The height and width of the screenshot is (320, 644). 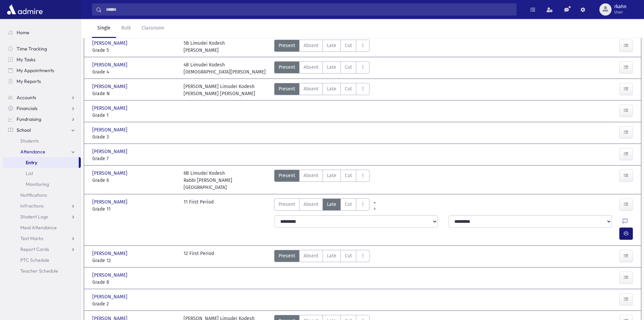 What do you see at coordinates (42, 152) in the screenshot?
I see `a: Attendance` at bounding box center [42, 152].